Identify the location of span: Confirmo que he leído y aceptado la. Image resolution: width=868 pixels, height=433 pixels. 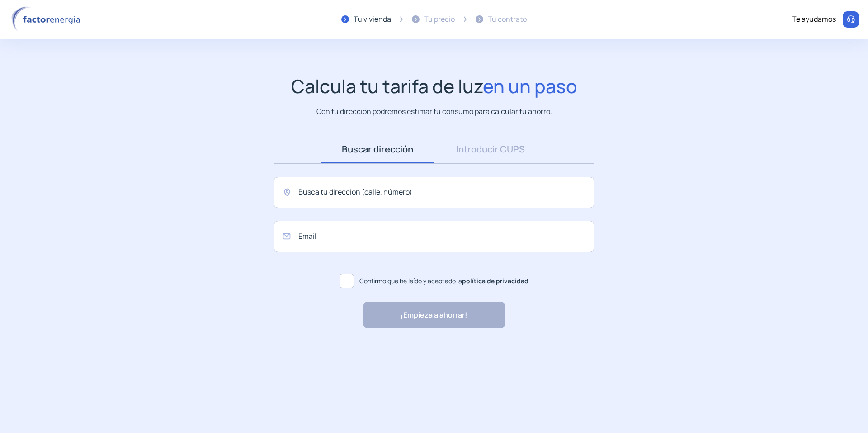
(444, 281).